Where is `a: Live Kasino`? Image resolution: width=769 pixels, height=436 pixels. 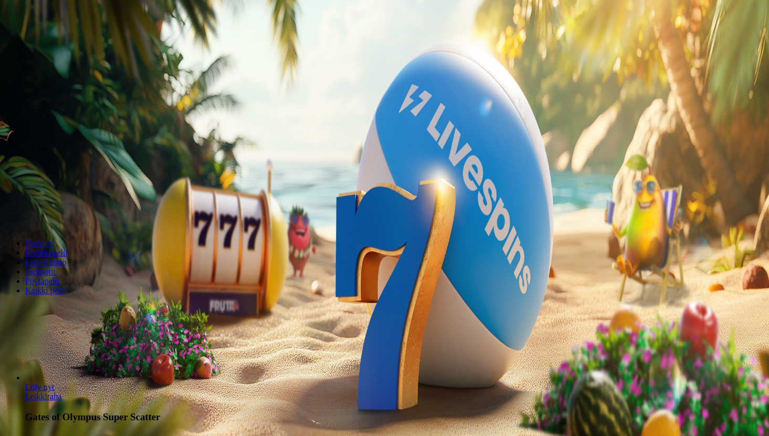 a: Live Kasino is located at coordinates (46, 262).